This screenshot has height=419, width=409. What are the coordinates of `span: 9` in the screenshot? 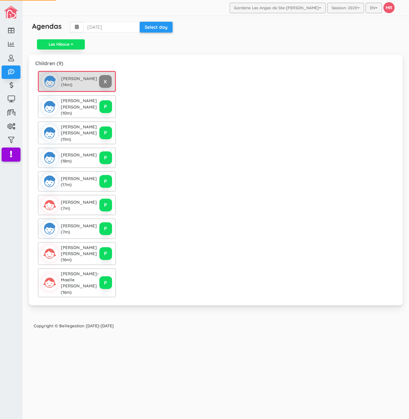 It's located at (60, 63).